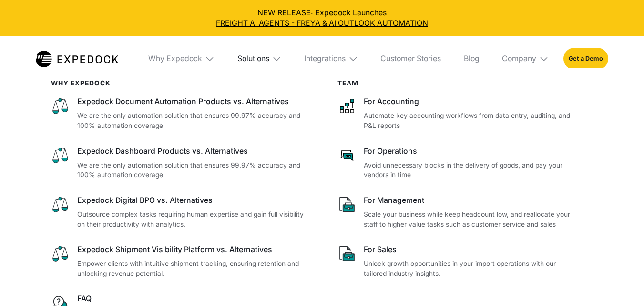  I want to click on a: Expedock Dashboard Products vs. AlternativesWe are the only automation solution that ensures 99.9..., so click(179, 163).